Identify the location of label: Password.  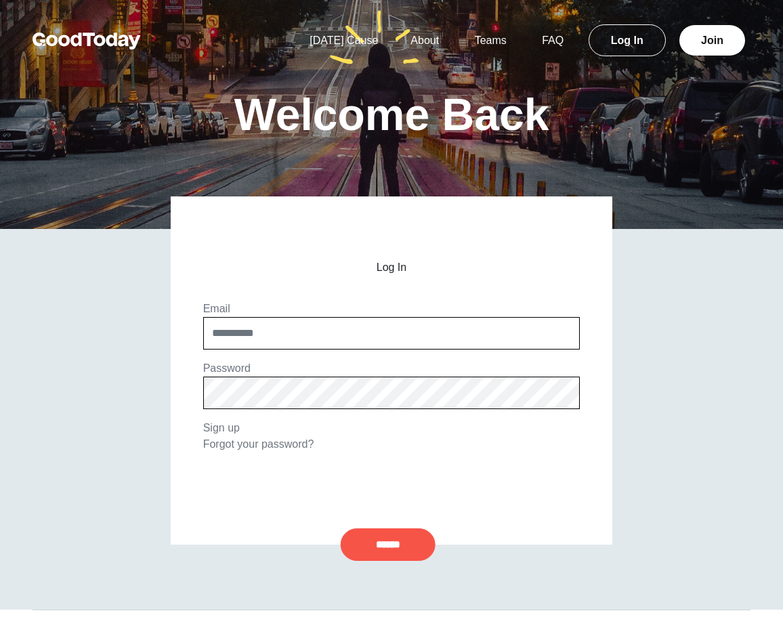
(227, 368).